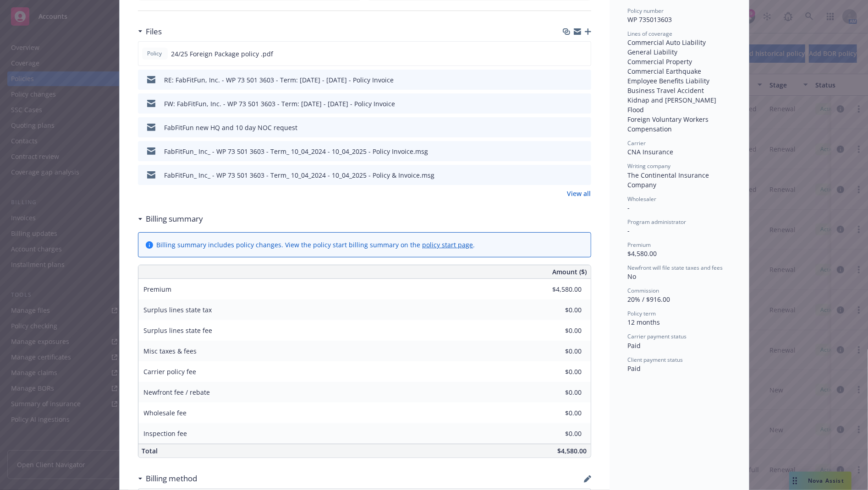 The image size is (868, 490). What do you see at coordinates (171, 219) in the screenshot?
I see `div: Billing summary` at bounding box center [171, 219].